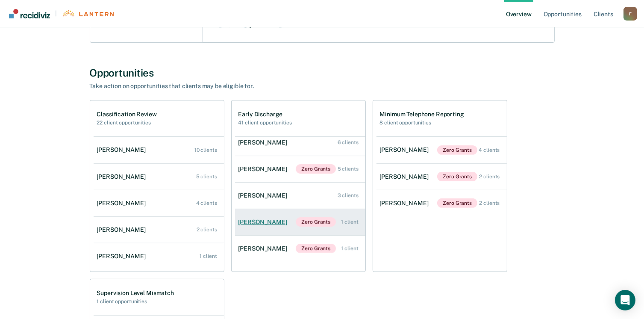  What do you see at coordinates (127, 123) in the screenshot?
I see `h2: 22 client opportunities` at bounding box center [127, 123].